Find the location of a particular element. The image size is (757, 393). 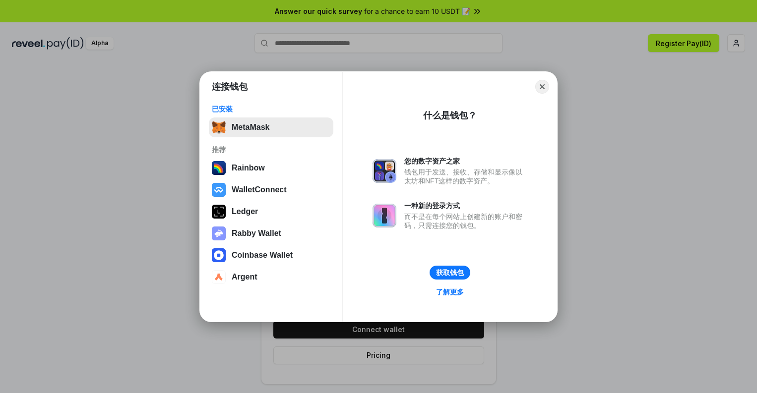

div: Coinbase Wallet is located at coordinates (262, 256).